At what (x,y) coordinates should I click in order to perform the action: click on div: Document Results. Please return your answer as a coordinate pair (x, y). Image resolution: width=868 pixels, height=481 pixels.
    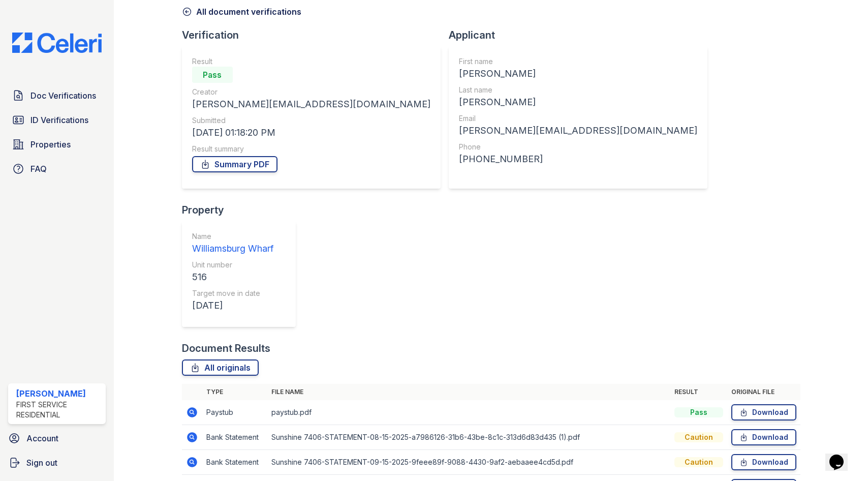
    Looking at the image, I should click on (226, 348).